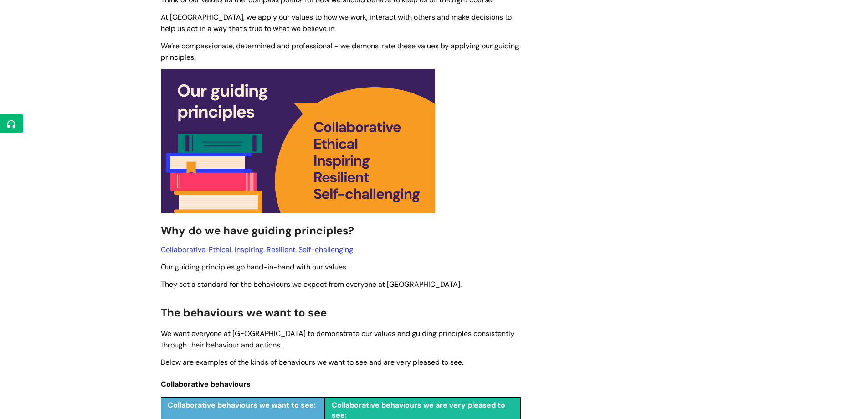 This screenshot has height=419, width=868. What do you see at coordinates (312, 362) in the screenshot?
I see `span: Below are examples of the kinds of behaviours we want to see and are very pleased to see.` at bounding box center [312, 362].